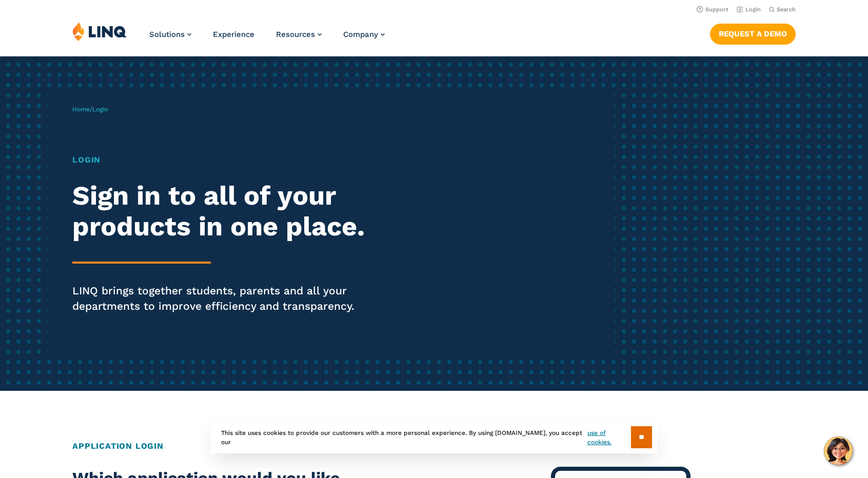 The width and height of the screenshot is (868, 478). I want to click on a: Request a Demo, so click(753, 34).